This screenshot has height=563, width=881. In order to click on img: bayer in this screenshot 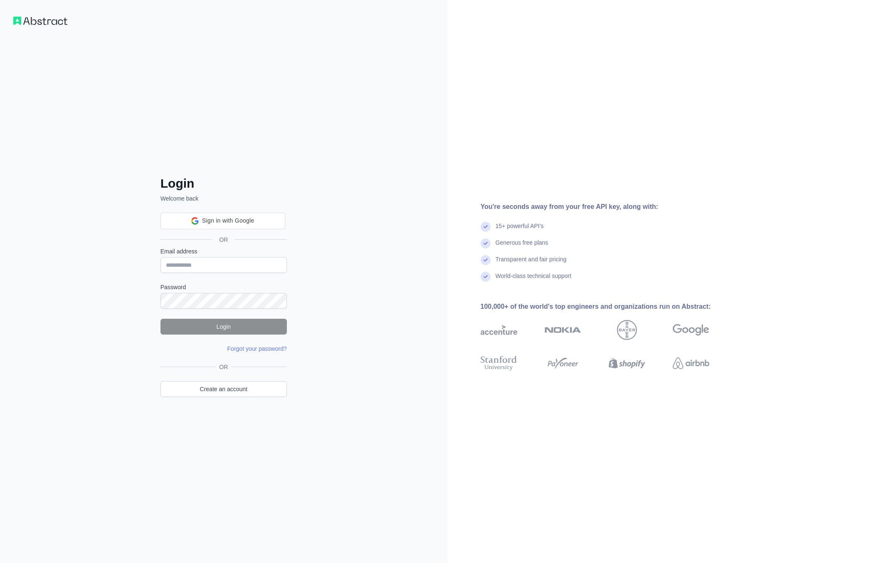, I will do `click(627, 330)`.